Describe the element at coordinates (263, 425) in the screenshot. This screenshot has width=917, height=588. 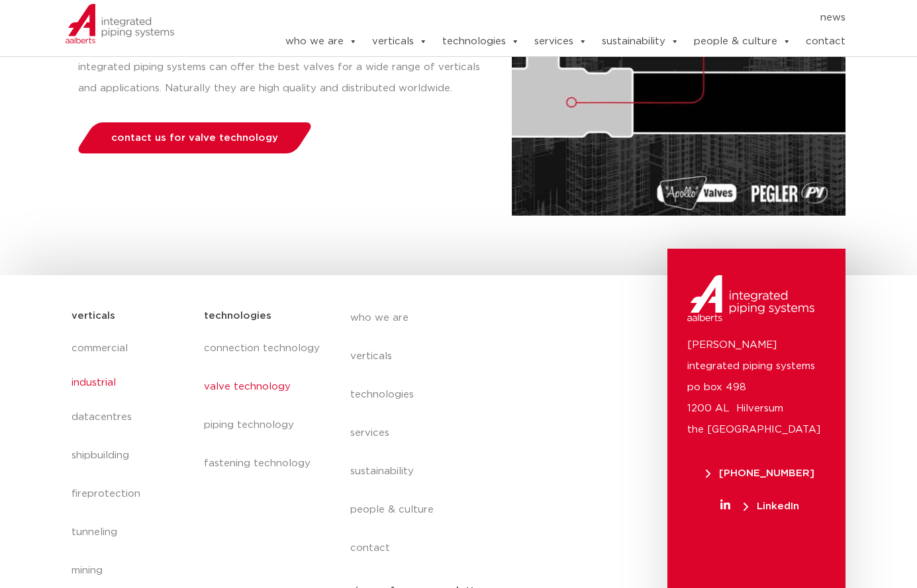
I see `a: piping technology` at that location.